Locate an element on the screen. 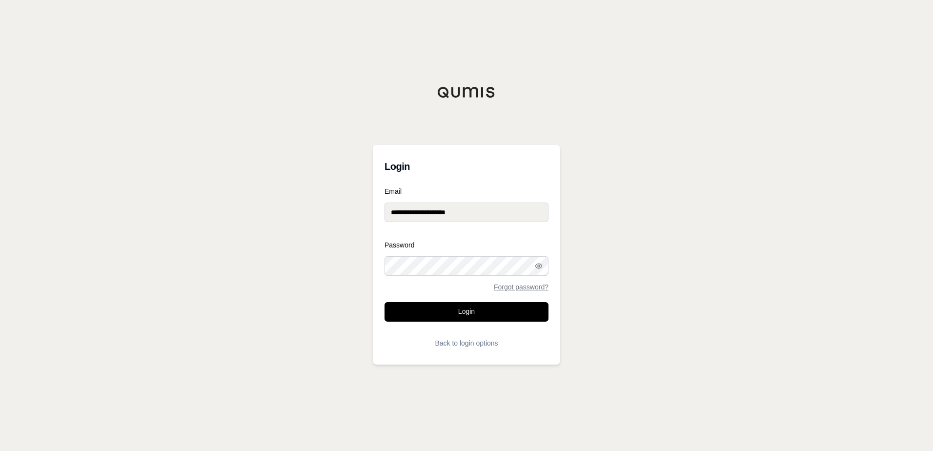 The width and height of the screenshot is (933, 451). h3: Login is located at coordinates (466, 166).